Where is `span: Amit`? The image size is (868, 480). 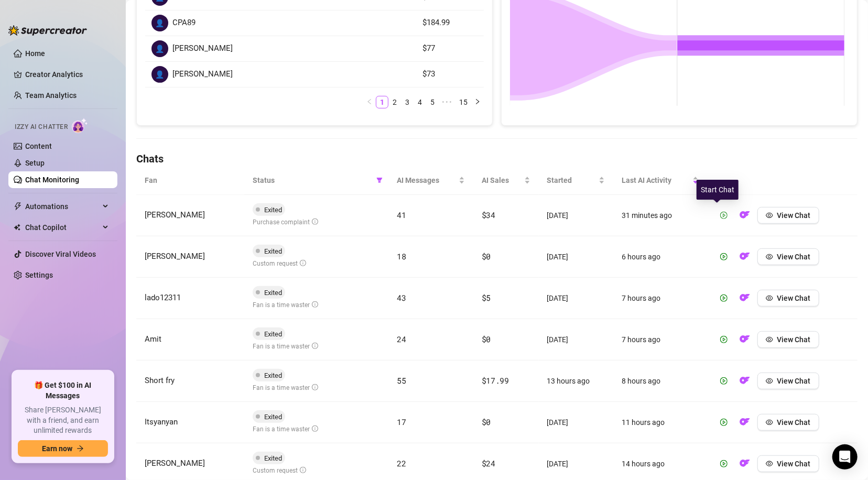 span: Amit is located at coordinates (153, 339).